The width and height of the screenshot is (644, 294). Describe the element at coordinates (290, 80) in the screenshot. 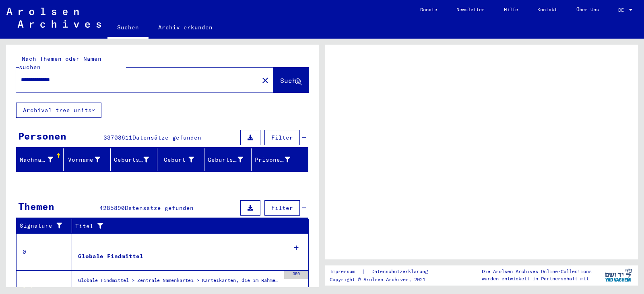

I see `span: Suche` at that location.